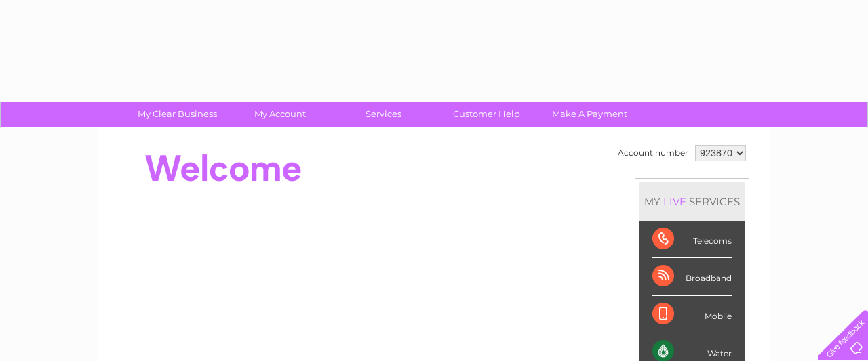 The height and width of the screenshot is (361, 868). What do you see at coordinates (692, 277) in the screenshot?
I see `div: Broadband` at bounding box center [692, 277].